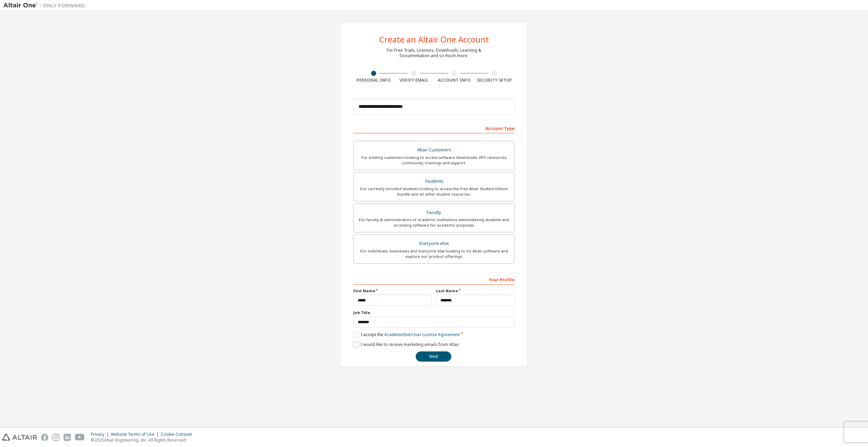 Image resolution: width=868 pixels, height=447 pixels. What do you see at coordinates (434, 39) in the screenshot?
I see `div: Create an Altair One Account` at bounding box center [434, 39].